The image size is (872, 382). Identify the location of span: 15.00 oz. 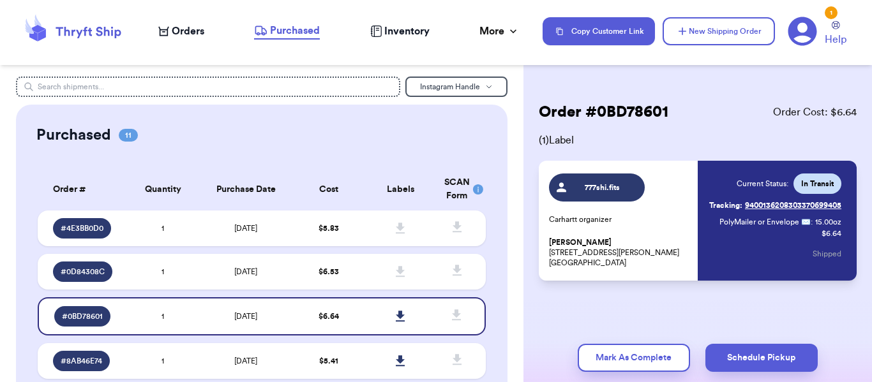
(828, 222).